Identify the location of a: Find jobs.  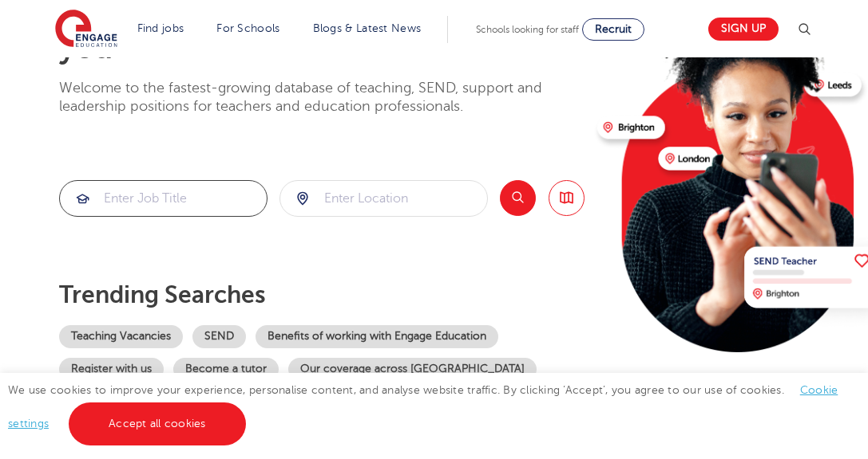
(161, 28).